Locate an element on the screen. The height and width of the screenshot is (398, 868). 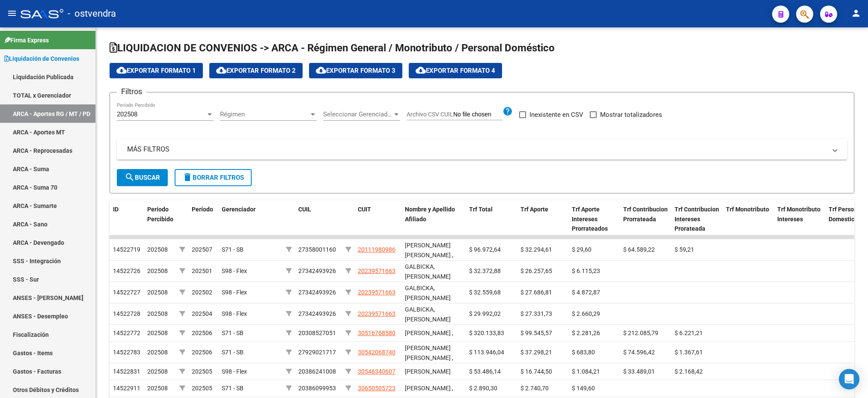
datatable-header-cell: Trf Aporte is located at coordinates (543, 219).